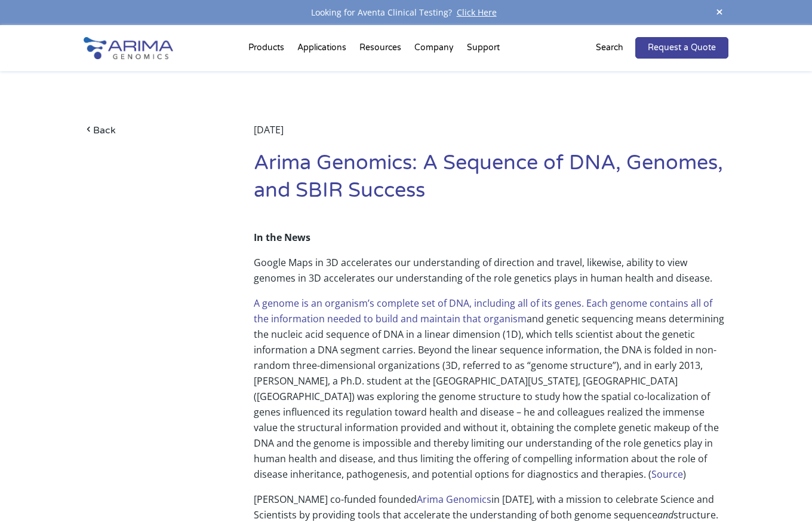 This screenshot has height=522, width=812. Describe the element at coordinates (491, 181) in the screenshot. I see `h1: Arima Genomics: A Sequence of DNA, Genomes, and SBIR Success` at that location.